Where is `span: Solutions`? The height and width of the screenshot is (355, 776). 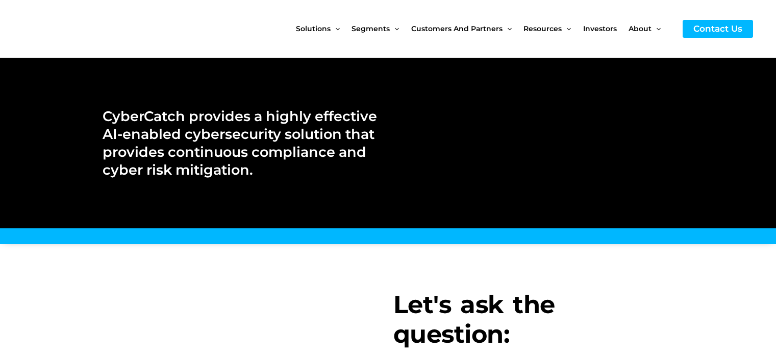
span: Solutions is located at coordinates (313, 29).